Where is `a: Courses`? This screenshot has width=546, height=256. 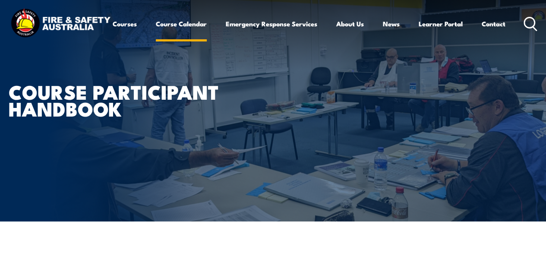 a: Courses is located at coordinates (125, 24).